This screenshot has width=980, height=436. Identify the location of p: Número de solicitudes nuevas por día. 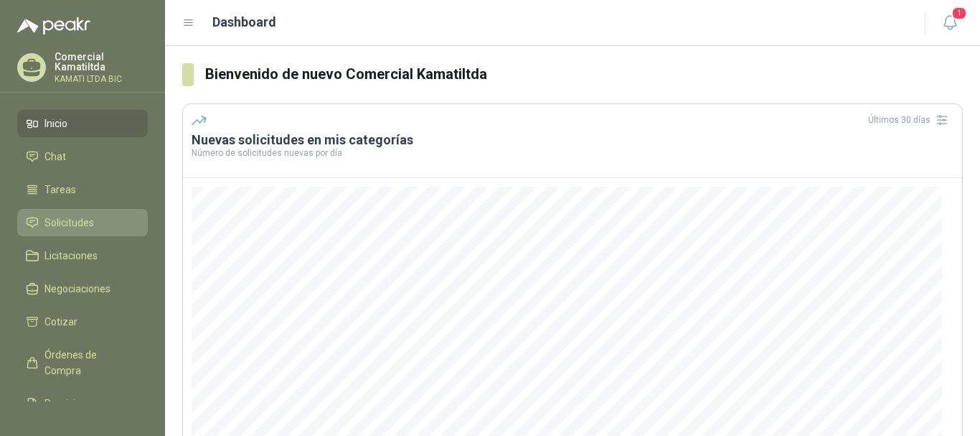
(573, 153).